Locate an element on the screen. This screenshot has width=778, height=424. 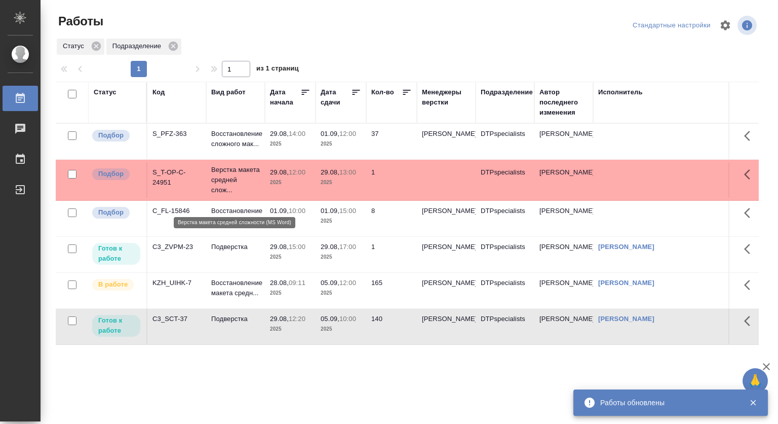
td: 8 is located at coordinates (392, 218).